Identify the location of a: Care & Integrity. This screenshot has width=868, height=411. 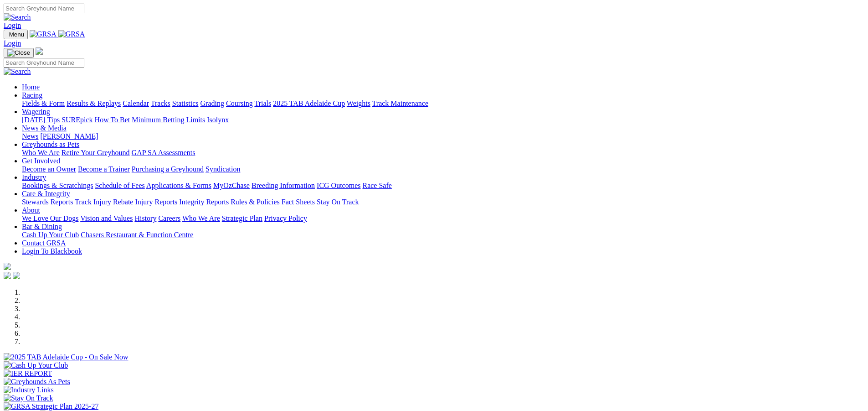
(46, 193).